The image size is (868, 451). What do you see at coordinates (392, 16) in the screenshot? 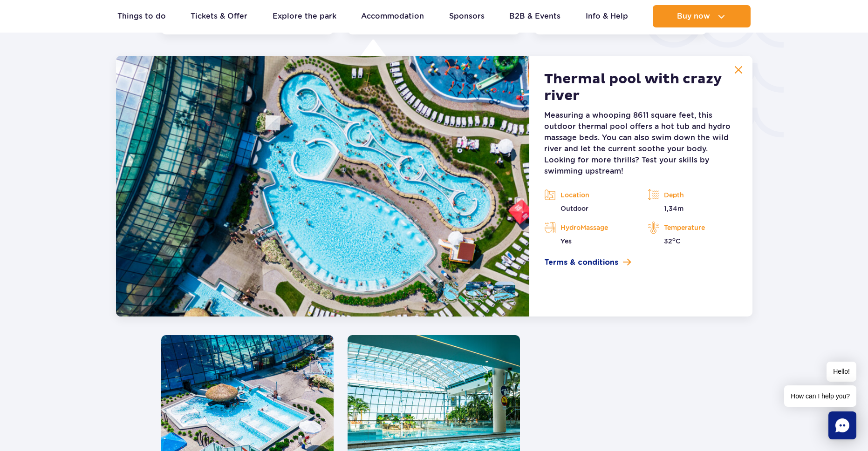
I see `a: Accommodation` at bounding box center [392, 16].